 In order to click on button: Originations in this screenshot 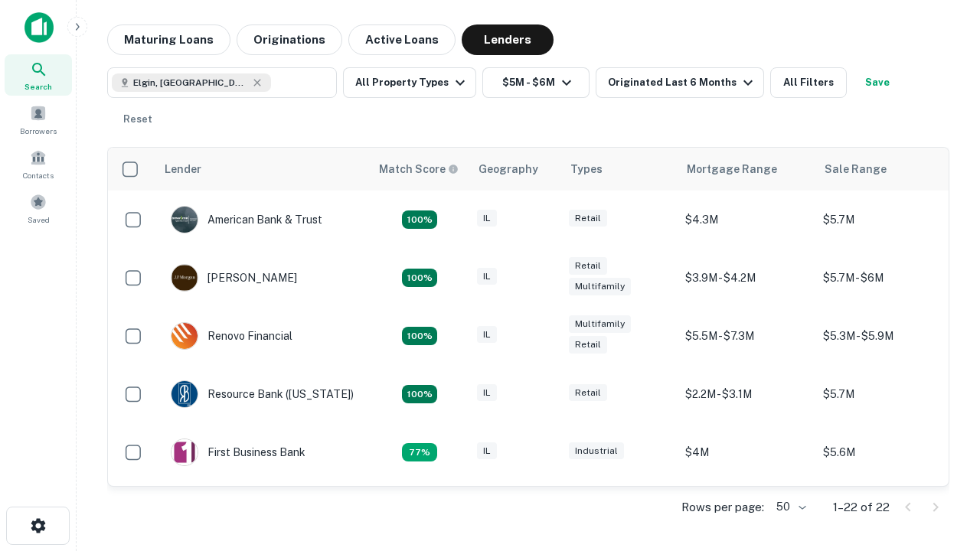, I will do `click(289, 40)`.